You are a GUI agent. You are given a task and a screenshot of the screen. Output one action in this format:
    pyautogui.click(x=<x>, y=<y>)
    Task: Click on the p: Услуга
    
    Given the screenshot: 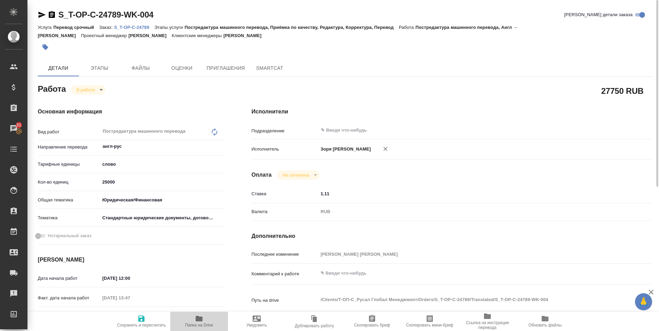 What is the action you would take?
    pyautogui.click(x=45, y=27)
    